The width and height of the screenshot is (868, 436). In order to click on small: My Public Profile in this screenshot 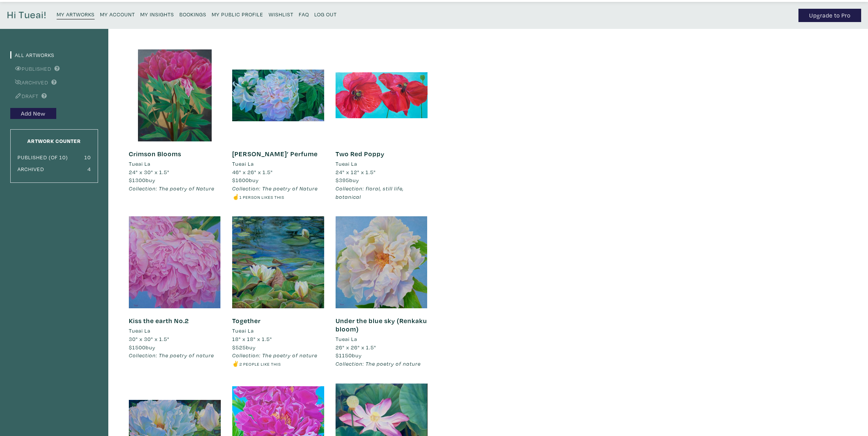, I will do `click(238, 14)`.